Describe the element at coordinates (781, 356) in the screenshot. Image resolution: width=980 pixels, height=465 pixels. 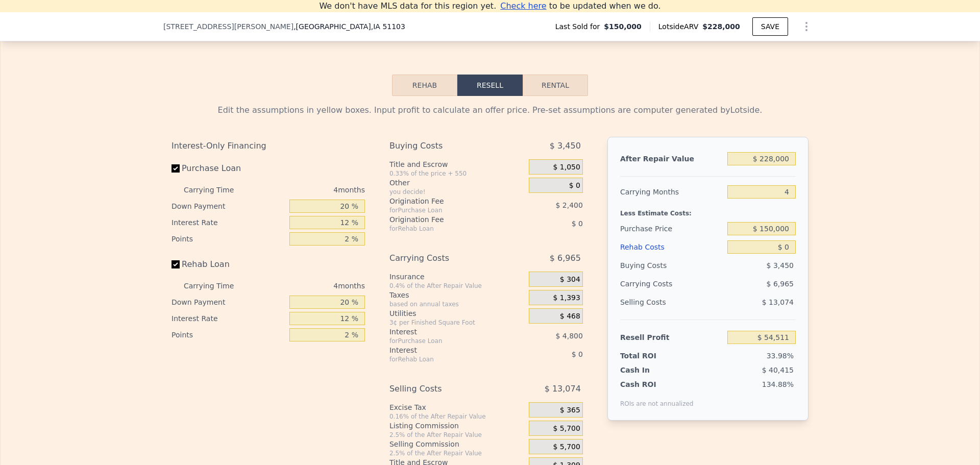
I see `span: 33.98%` at that location.